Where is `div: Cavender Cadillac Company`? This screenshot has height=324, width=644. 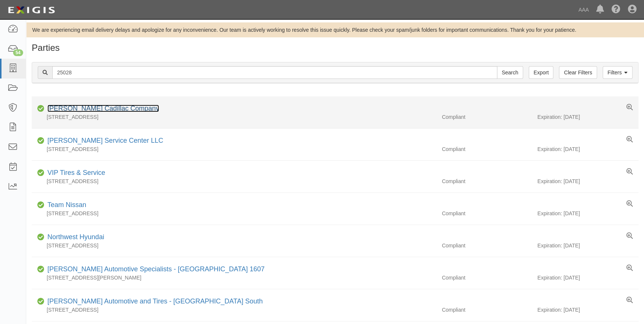
div: Cavender Cadillac Company is located at coordinates (101, 109).